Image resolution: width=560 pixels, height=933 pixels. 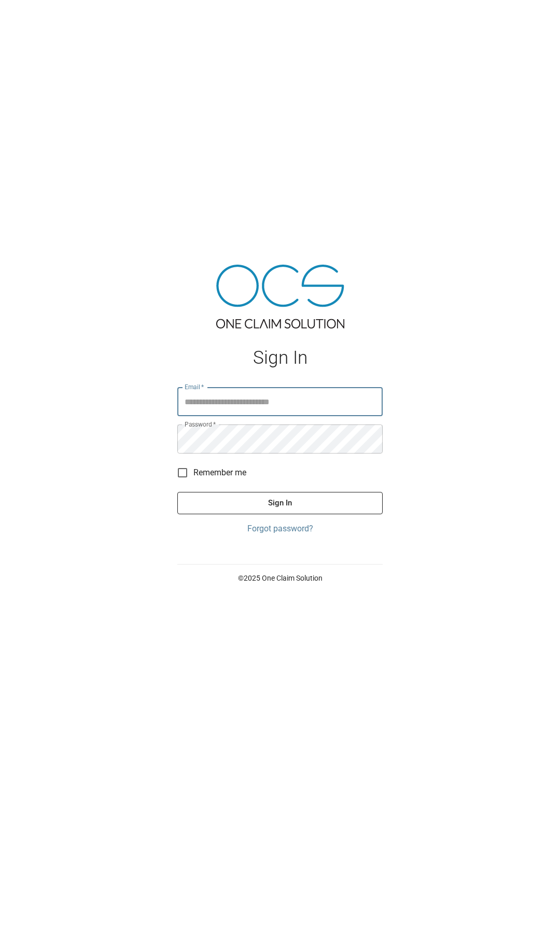 What do you see at coordinates (200, 424) in the screenshot?
I see `label: Password` at bounding box center [200, 424].